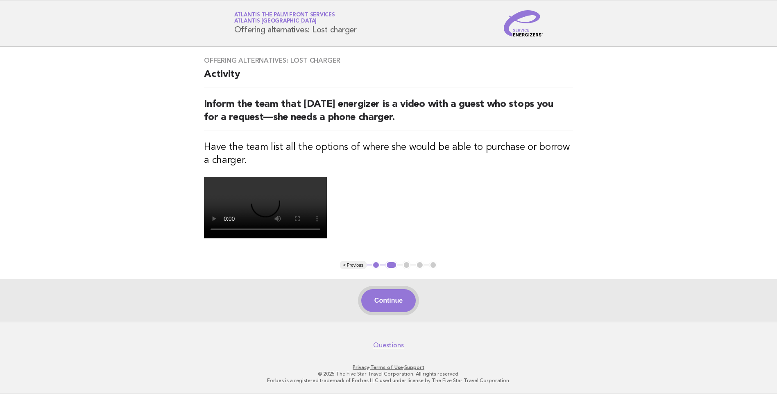 This screenshot has height=394, width=777. Describe the element at coordinates (388, 154) in the screenshot. I see `h3: Have the team list all the options of where she would be able to purchase or borrow a charger.` at that location.